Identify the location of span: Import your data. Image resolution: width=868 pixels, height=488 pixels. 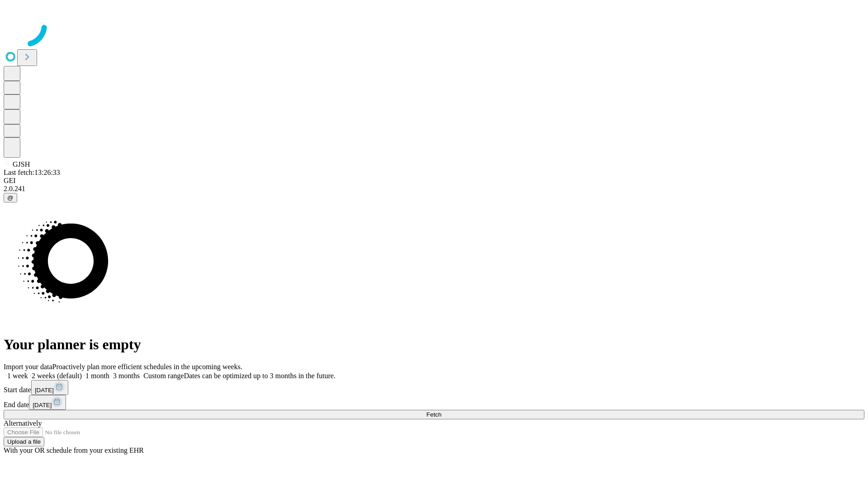
(28, 366).